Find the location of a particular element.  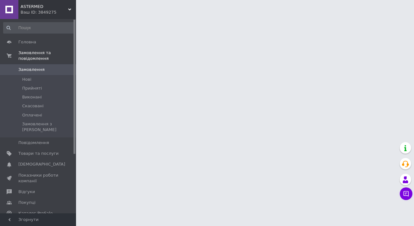

span: Товари та послуги is located at coordinates (38, 154).